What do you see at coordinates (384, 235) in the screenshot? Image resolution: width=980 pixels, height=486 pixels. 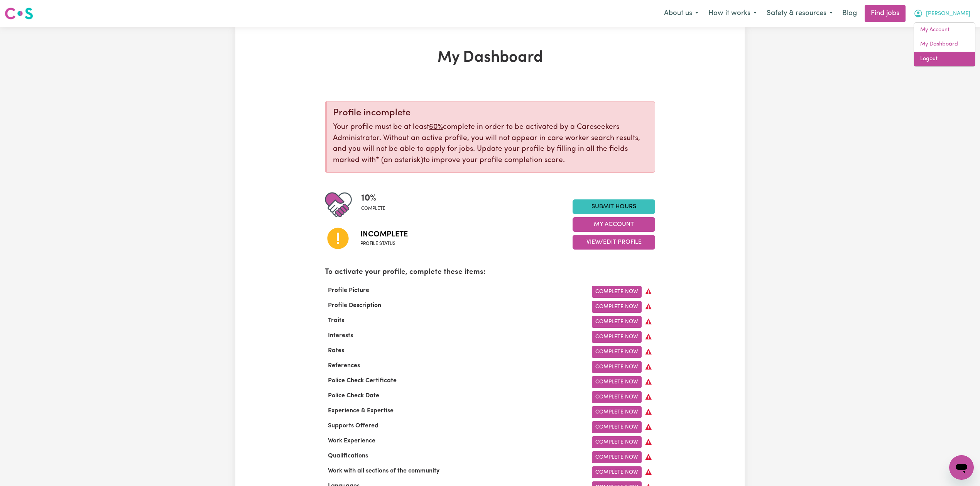 I see `span: Incomplete` at bounding box center [384, 235].